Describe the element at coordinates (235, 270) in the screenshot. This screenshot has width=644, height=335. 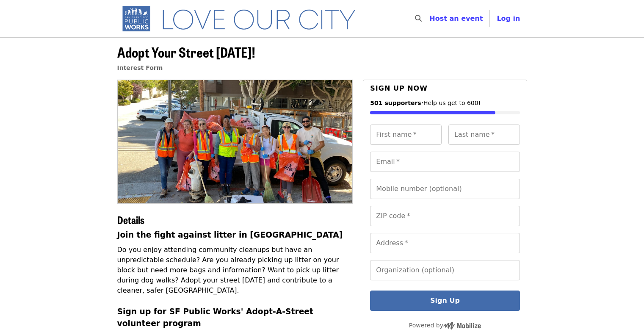
I see `p: Do you enjoy attending community cleanups but have an unpredictable schedule? Are you already pic...` at that location.